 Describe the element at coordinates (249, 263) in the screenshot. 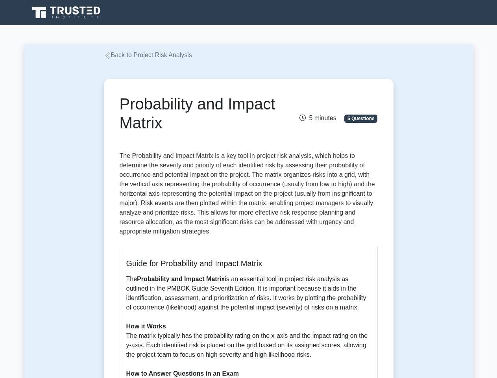

I see `h5: Guide for Probability and Impact Matrix` at that location.